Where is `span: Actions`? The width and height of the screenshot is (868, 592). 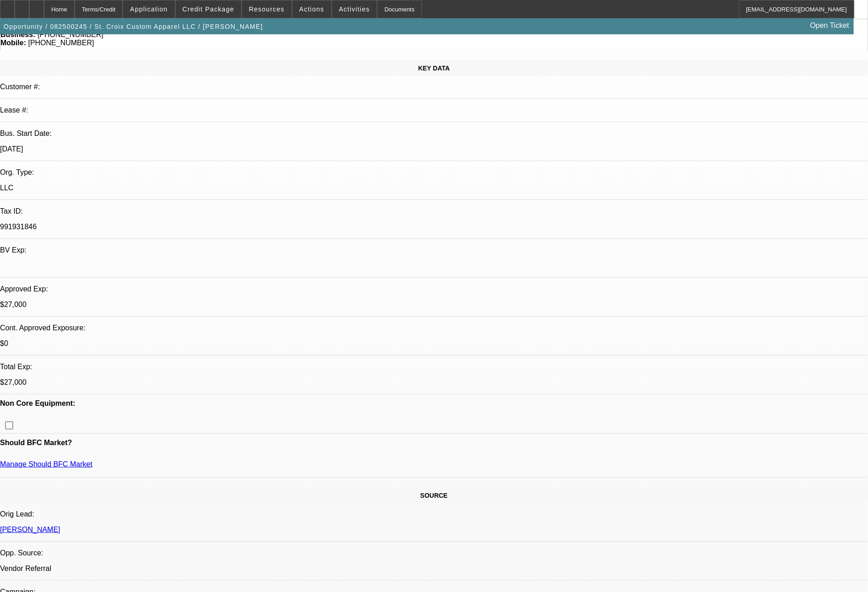 span: Actions is located at coordinates (311, 9).